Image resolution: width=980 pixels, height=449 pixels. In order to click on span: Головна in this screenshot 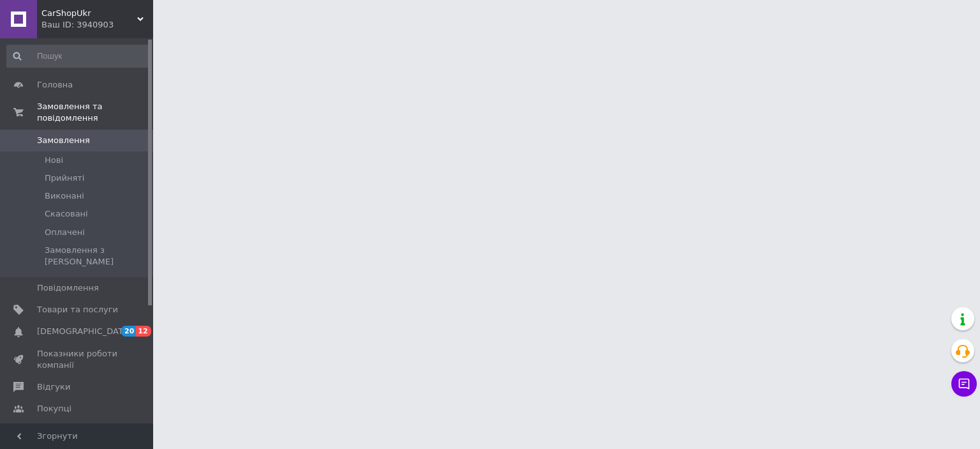, I will do `click(55, 85)`.